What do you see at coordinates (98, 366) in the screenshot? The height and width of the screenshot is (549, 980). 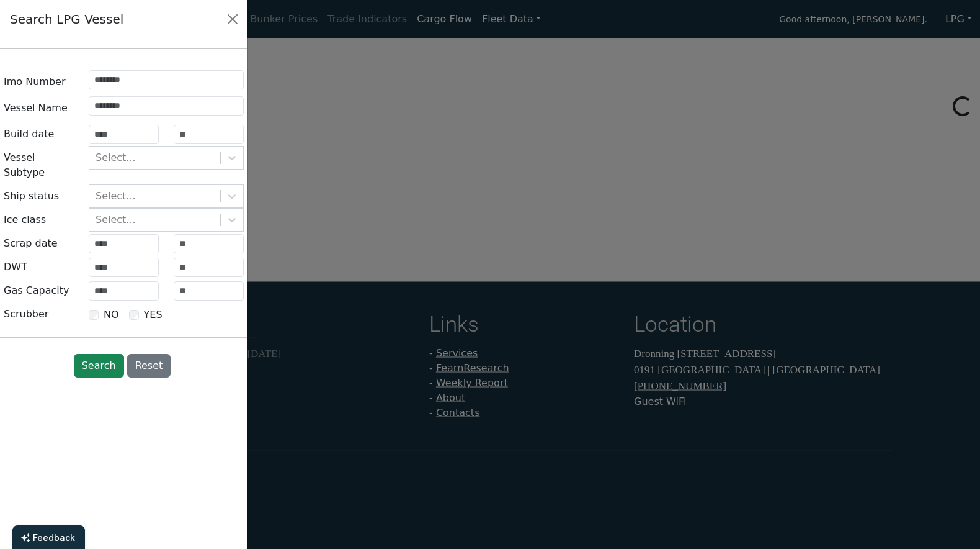 I see `button: Search` at bounding box center [98, 366].